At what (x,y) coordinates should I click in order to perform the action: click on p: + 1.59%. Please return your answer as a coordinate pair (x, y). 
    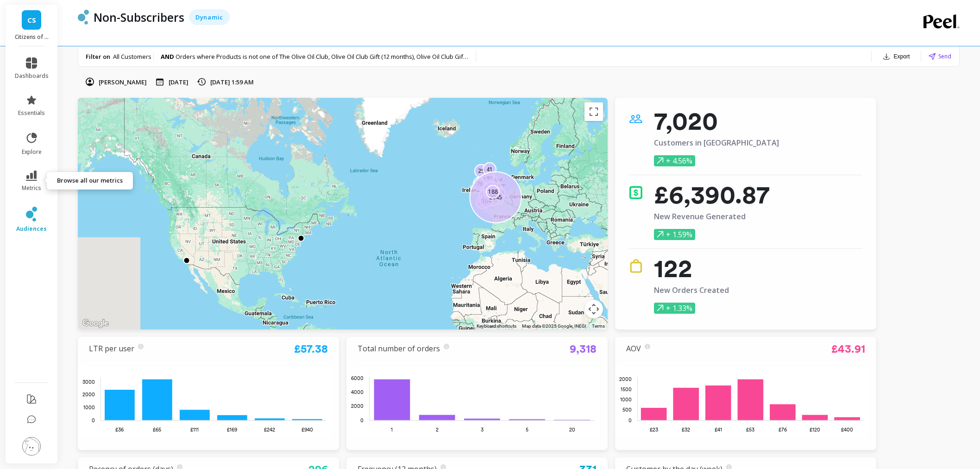
    Looking at the image, I should click on (675, 234).